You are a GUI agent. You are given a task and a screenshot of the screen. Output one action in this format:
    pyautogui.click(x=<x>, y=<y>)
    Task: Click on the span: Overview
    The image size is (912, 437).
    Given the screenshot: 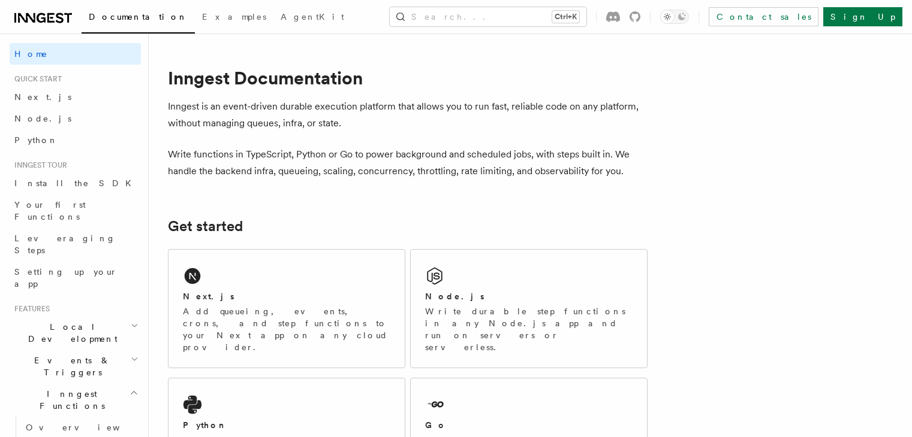 What is the action you would take?
    pyautogui.click(x=87, y=428)
    